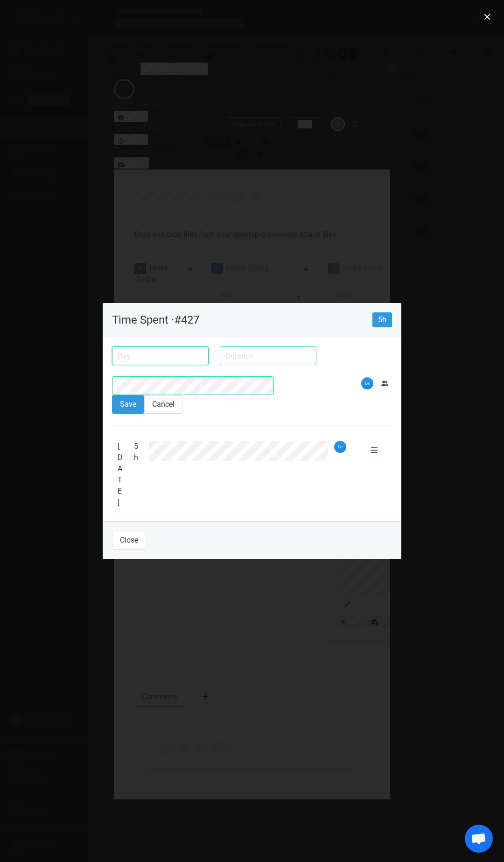  I want to click on button: Cancel, so click(164, 405).